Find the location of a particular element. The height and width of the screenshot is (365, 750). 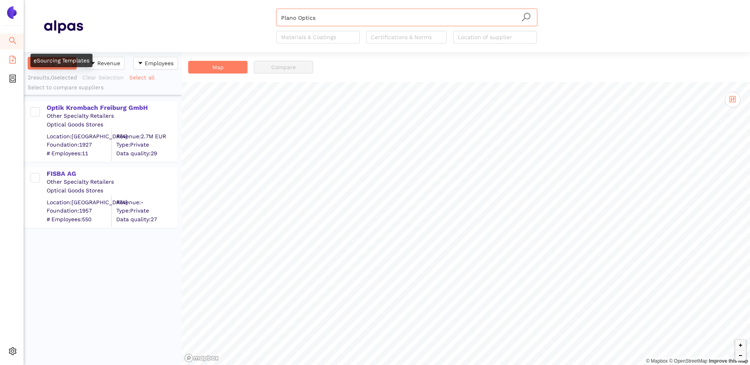

span: container is located at coordinates (13, 80).